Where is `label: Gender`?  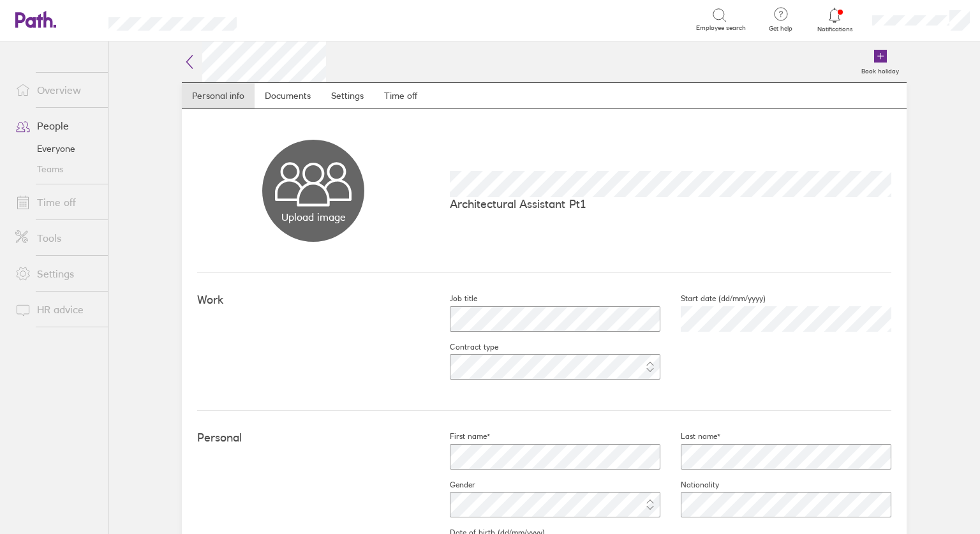
label: Gender is located at coordinates (453, 484).